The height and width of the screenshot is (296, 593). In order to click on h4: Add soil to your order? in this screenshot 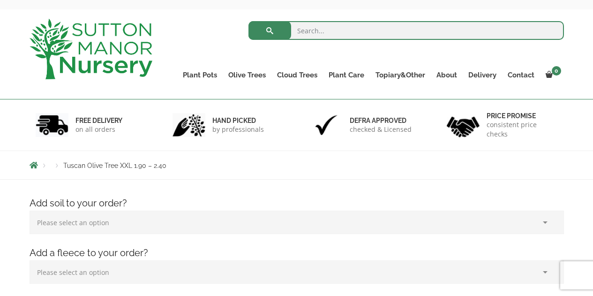, I will do `click(297, 203)`.